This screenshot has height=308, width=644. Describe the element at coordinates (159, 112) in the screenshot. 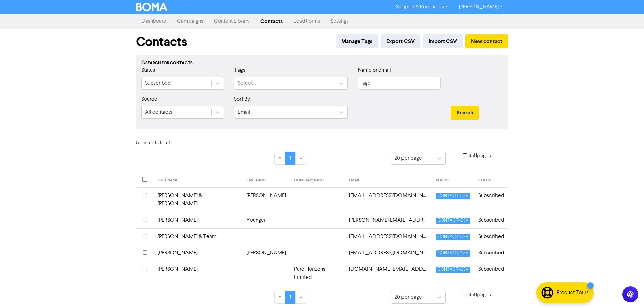

I see `div: All contacts` at that location.